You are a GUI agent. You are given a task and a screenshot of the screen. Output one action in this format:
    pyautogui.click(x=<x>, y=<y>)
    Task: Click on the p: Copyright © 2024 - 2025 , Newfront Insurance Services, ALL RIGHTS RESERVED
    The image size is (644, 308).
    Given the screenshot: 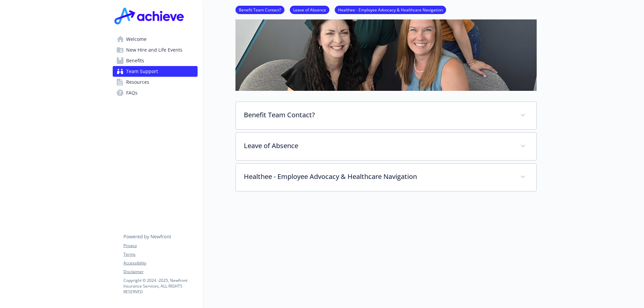 What is the action you would take?
    pyautogui.click(x=160, y=286)
    